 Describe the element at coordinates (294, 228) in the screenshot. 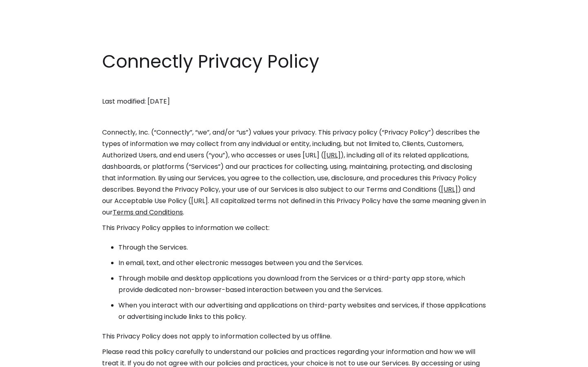

I see `p: This Privacy Policy applies to information we collect:` at that location.